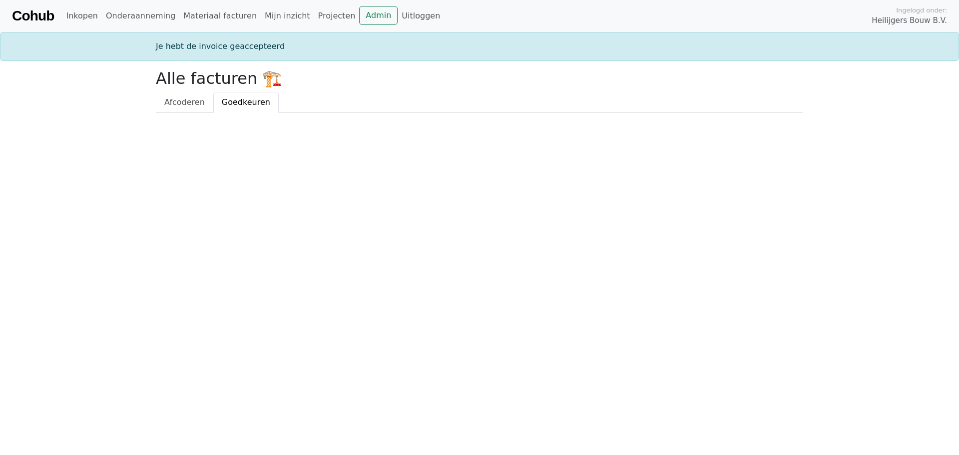  What do you see at coordinates (220, 16) in the screenshot?
I see `a: Materiaal facturen` at bounding box center [220, 16].